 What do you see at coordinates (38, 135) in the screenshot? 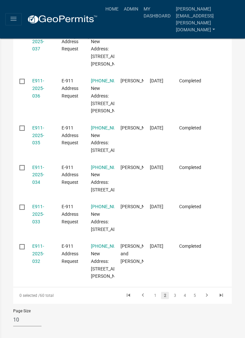
I see `a: E911-2025-035` at bounding box center [38, 135].